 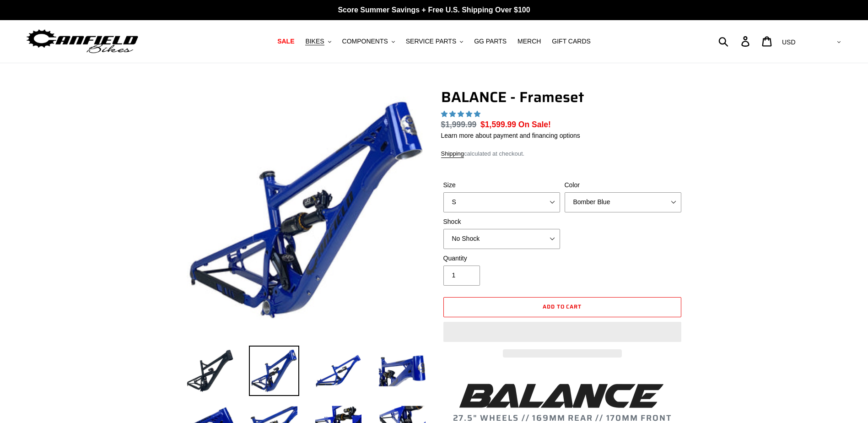 I want to click on span: SERVICE PARTS, so click(x=431, y=41).